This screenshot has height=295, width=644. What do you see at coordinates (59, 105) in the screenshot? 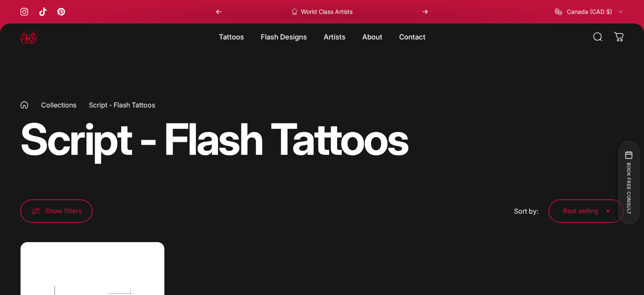
I see `a: Collections` at bounding box center [59, 105].